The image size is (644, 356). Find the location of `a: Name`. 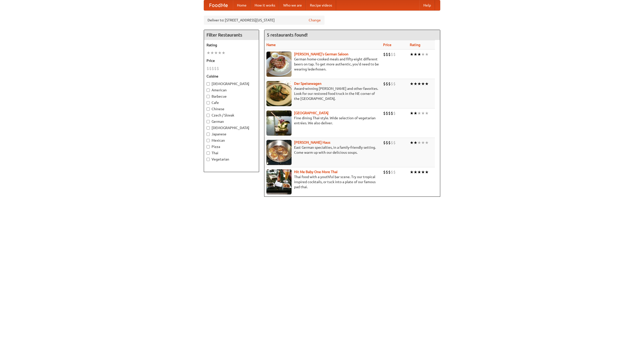

a: Name is located at coordinates (271, 45).